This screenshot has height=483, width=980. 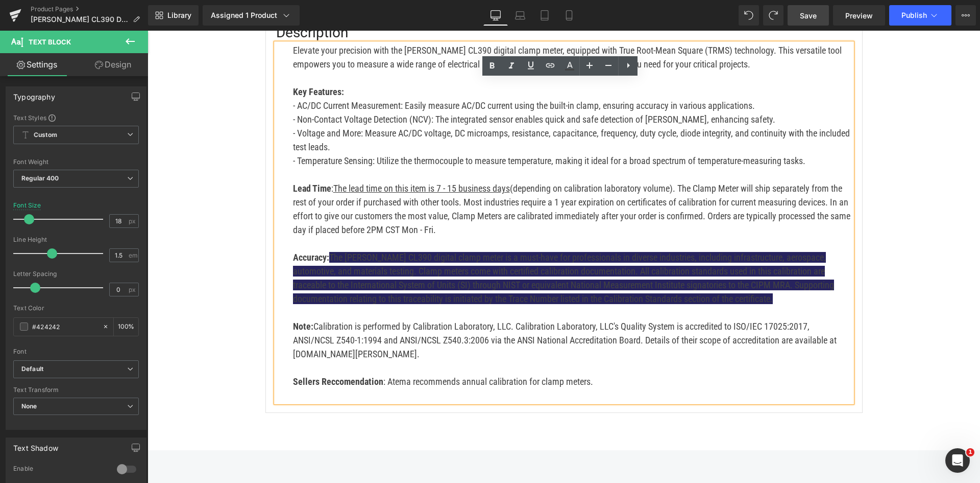 What do you see at coordinates (569, 15) in the screenshot?
I see `a: Mobile` at bounding box center [569, 15].